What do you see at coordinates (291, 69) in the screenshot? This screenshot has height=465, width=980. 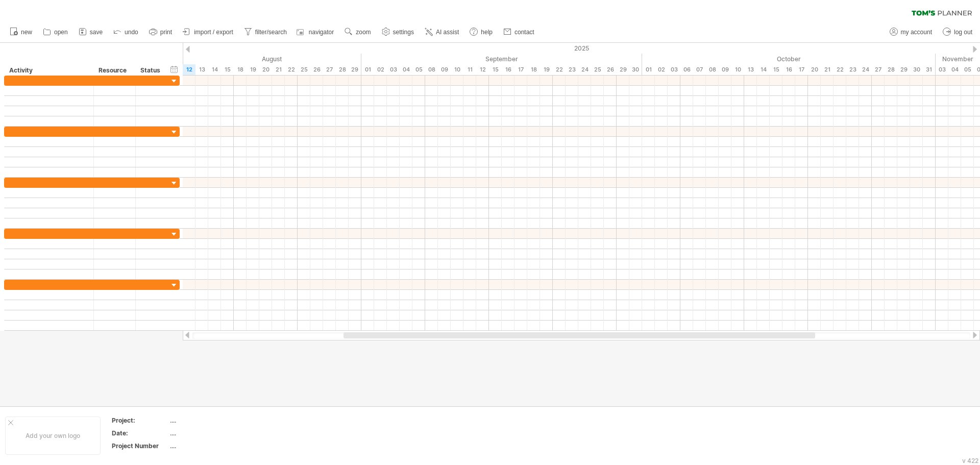 I see `div: Friday, 22 August 2025` at bounding box center [291, 69].